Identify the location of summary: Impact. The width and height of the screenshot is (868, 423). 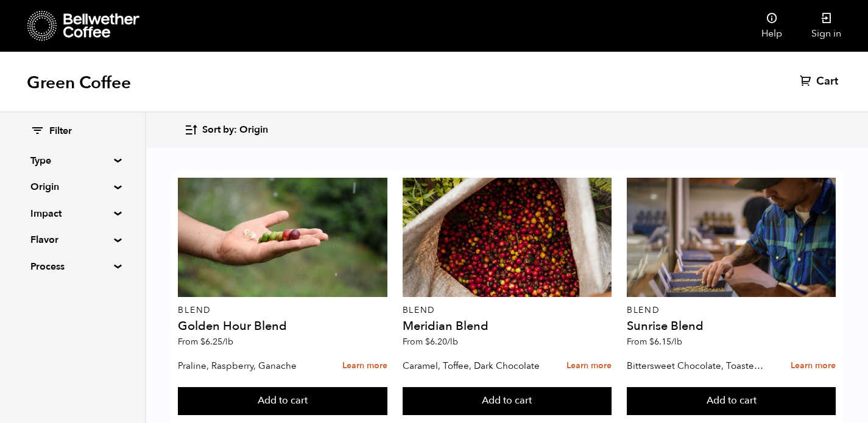
(73, 213).